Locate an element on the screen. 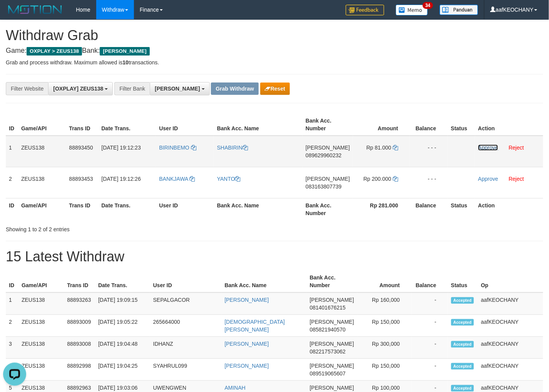  span: 88893450 is located at coordinates (81, 147).